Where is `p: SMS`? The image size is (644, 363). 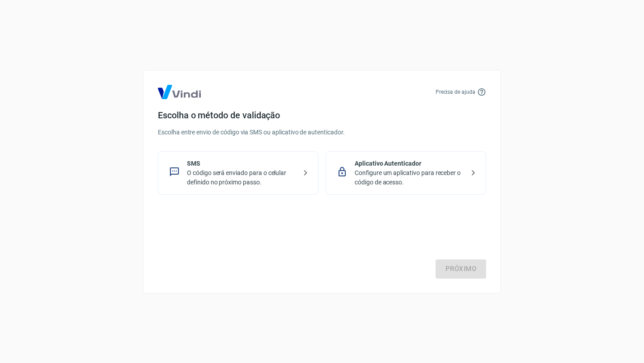
p: SMS is located at coordinates (241, 163).